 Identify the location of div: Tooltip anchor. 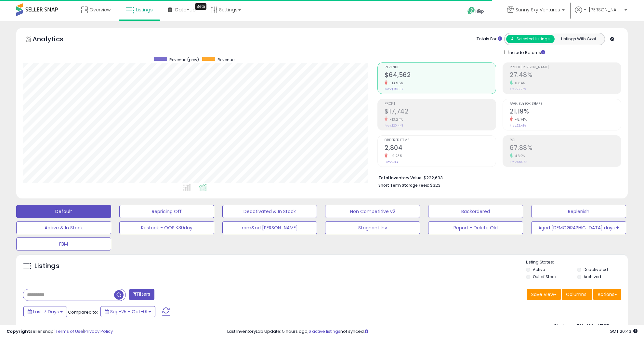
(201, 7).